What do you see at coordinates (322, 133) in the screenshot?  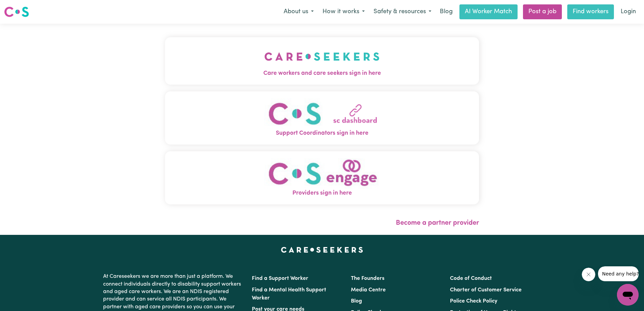 I see `span: Support Coordinators sign in here` at bounding box center [322, 133].